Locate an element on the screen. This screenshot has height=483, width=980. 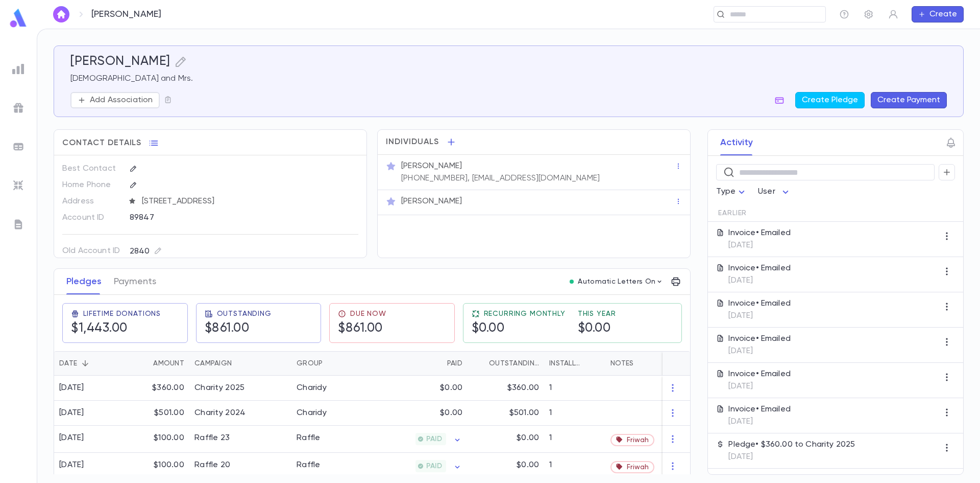
button: Add Association is located at coordinates (115, 100).